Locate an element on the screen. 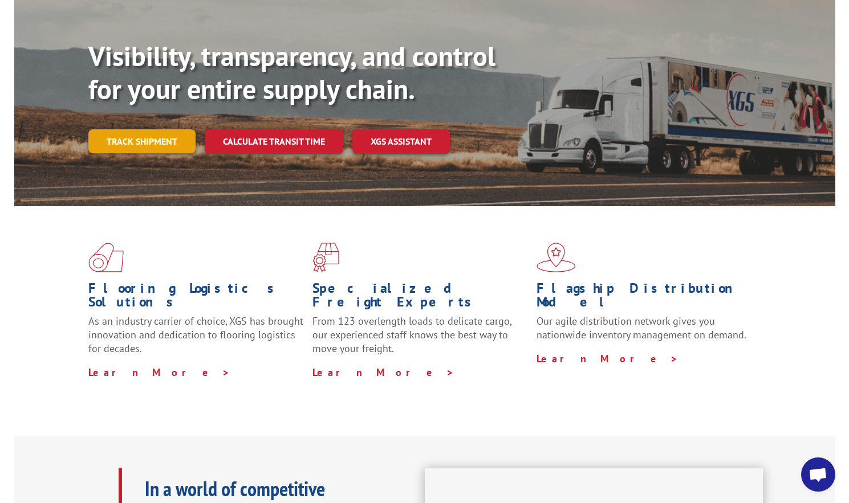 This screenshot has width=849, height=503. span: As an industry carrier of choice, XGS has brought innovation and dedication to flooring logistics... is located at coordinates (196, 335).